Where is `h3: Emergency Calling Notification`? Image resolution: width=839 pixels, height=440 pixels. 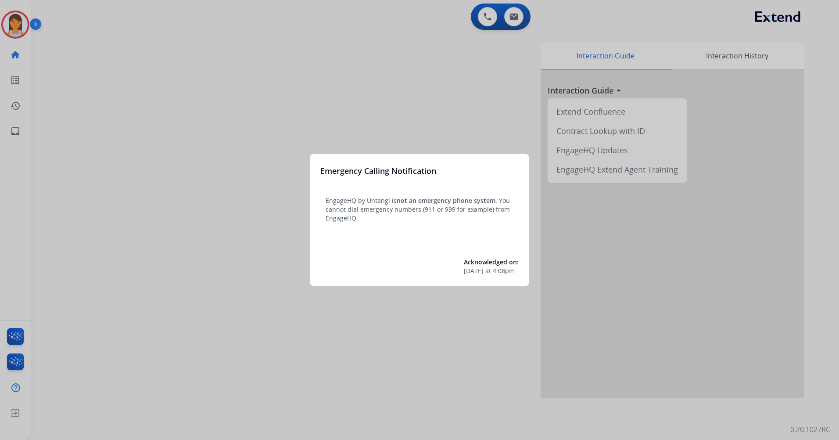
h3: Emergency Calling Notification is located at coordinates (378, 171).